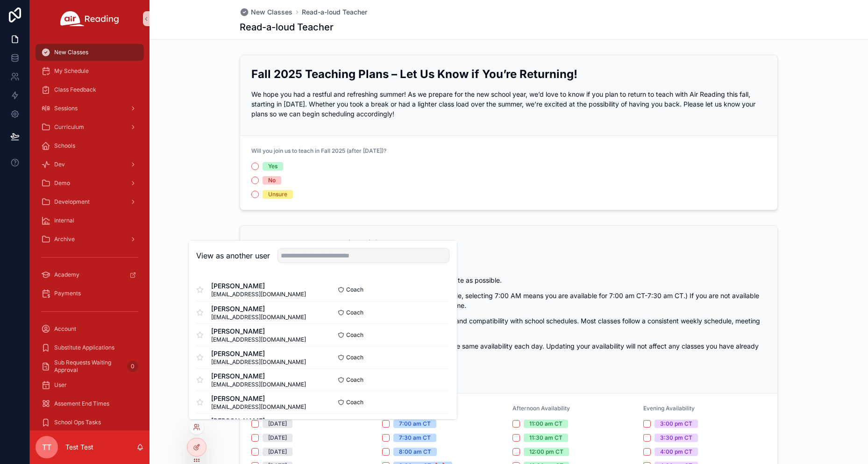 The width and height of the screenshot is (868, 464). Describe the element at coordinates (89, 71) in the screenshot. I see `a: My Schedule` at that location.